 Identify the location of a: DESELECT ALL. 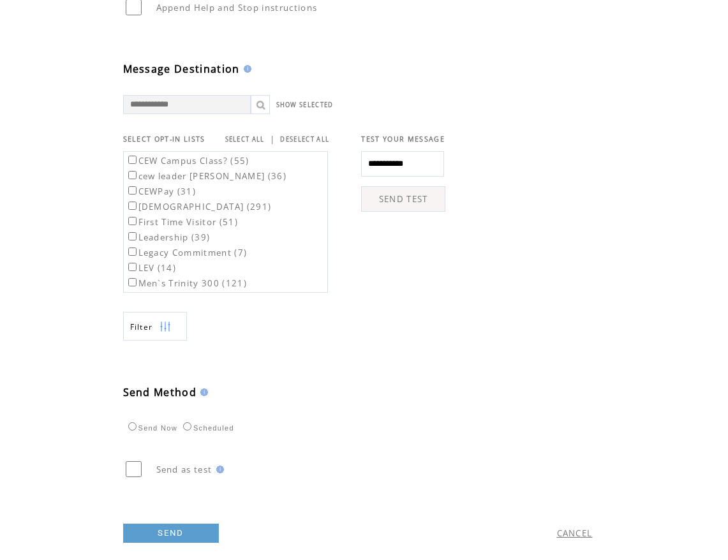
(304, 139).